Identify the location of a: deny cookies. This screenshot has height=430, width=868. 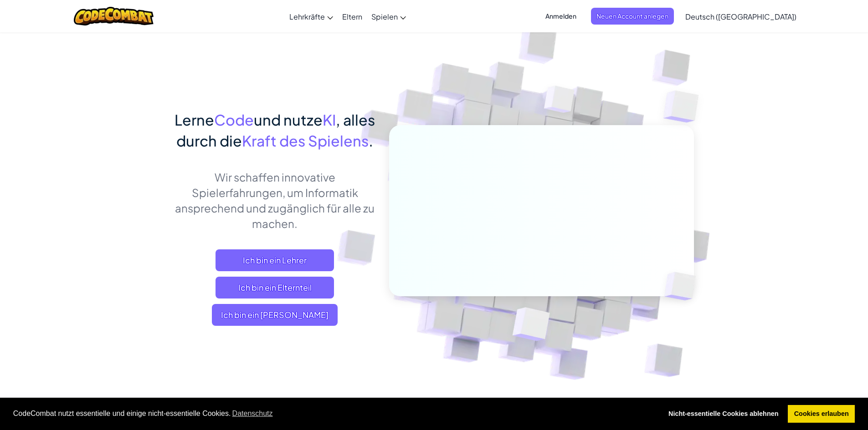
(723, 414).